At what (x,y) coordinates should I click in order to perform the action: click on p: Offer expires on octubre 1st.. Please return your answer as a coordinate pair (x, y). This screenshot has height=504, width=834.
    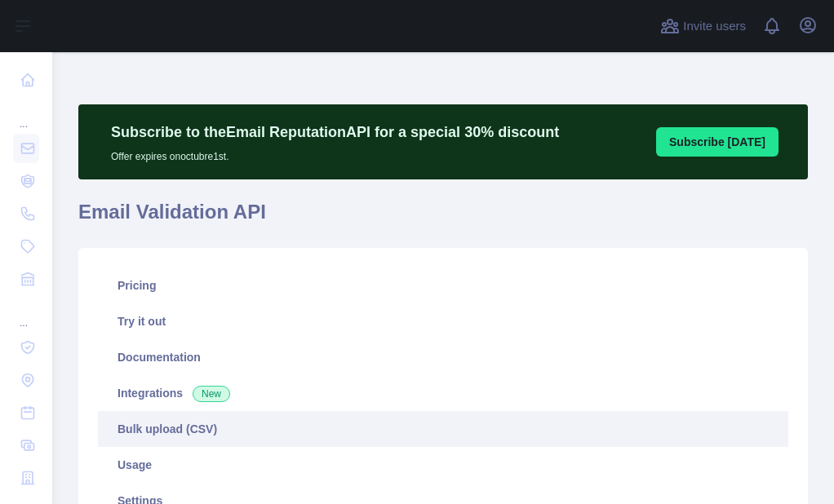
    Looking at the image, I should click on (335, 153).